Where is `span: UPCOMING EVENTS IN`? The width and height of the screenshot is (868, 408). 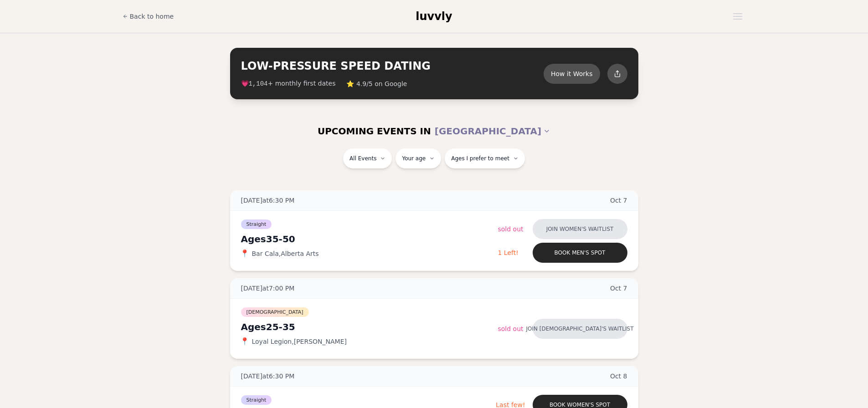 span: UPCOMING EVENTS IN is located at coordinates (374, 131).